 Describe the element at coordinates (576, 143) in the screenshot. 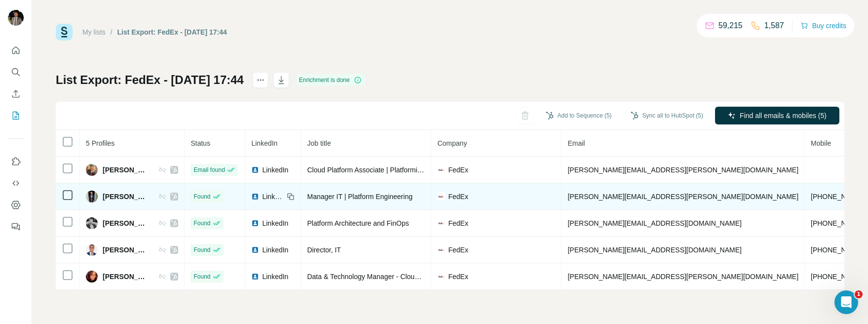

I see `span: Email` at that location.